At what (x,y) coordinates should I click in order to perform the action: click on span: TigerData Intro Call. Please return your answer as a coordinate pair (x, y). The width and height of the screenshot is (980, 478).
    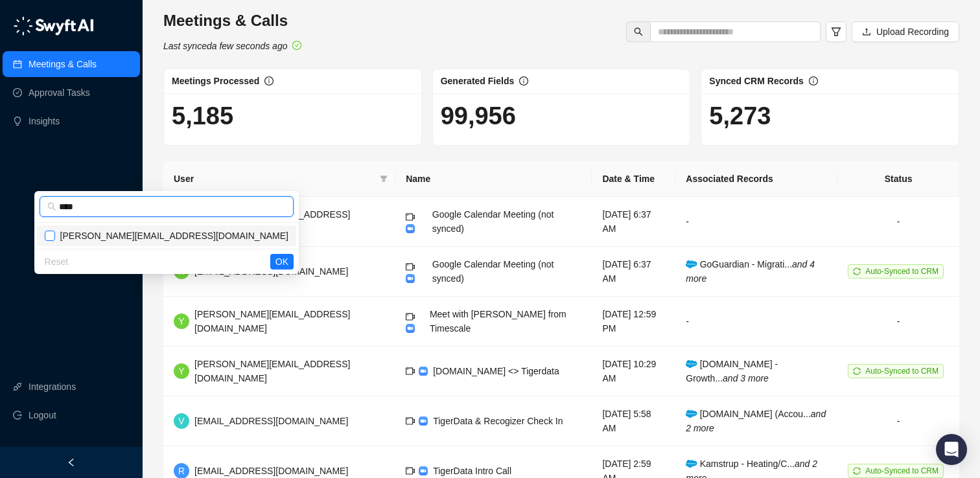
    Looking at the image, I should click on (472, 471).